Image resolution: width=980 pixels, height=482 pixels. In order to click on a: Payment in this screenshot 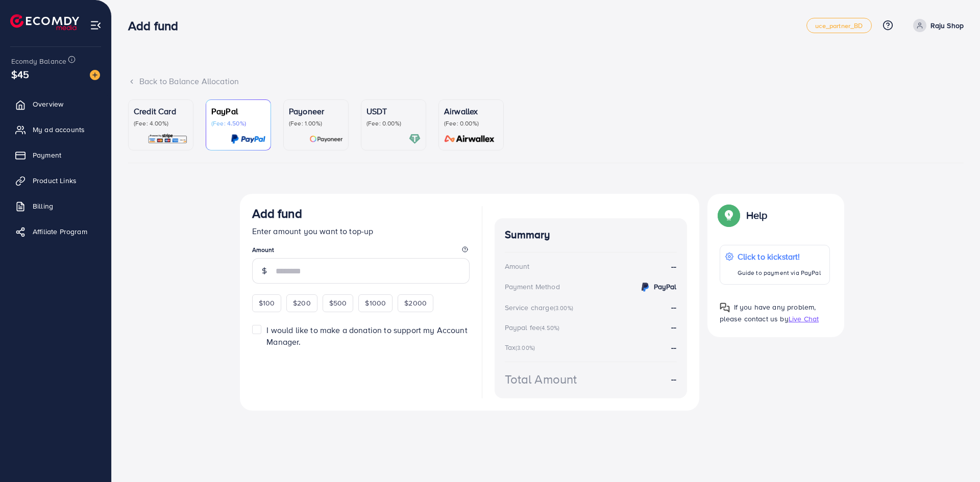, I will do `click(56, 155)`.